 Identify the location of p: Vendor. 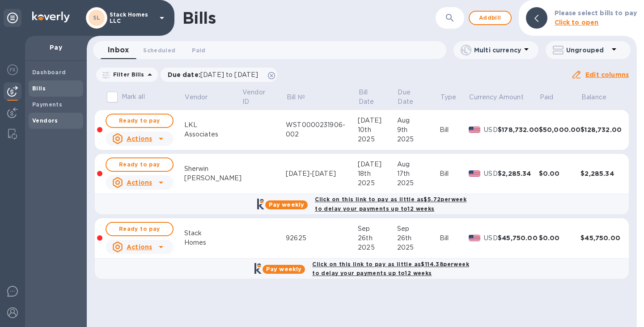
(195, 97).